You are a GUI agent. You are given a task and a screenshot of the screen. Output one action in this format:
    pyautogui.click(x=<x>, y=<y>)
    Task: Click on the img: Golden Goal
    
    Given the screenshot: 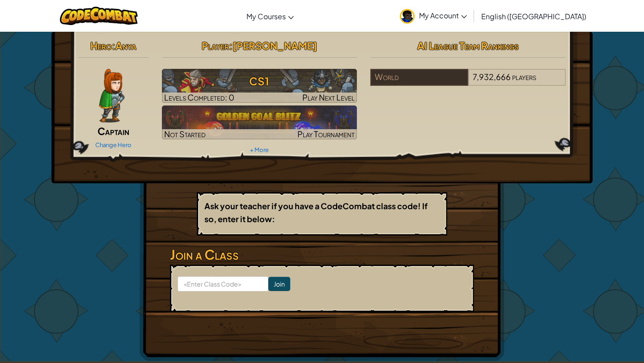 What is the action you would take?
    pyautogui.click(x=259, y=122)
    